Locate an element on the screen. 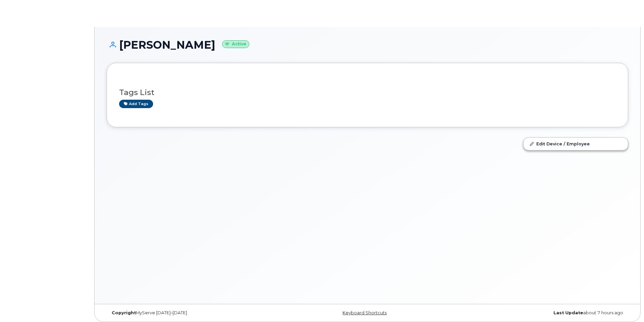  a: Keyboard Shortcuts is located at coordinates (365, 313).